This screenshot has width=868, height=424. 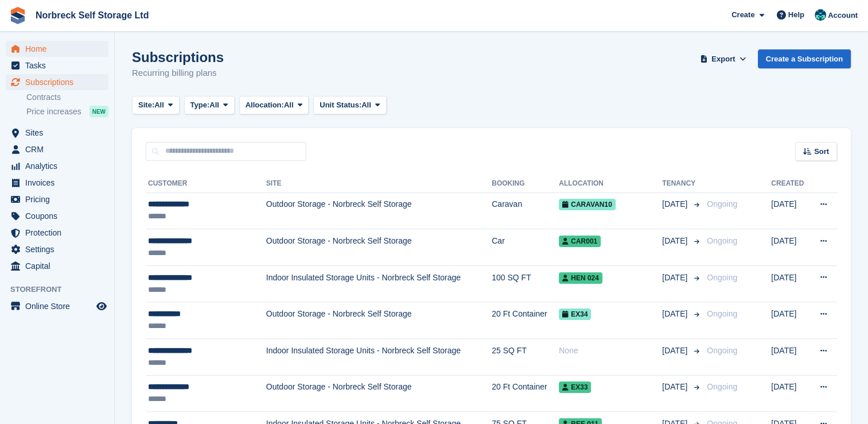 What do you see at coordinates (683, 184) in the screenshot?
I see `th: Tenancy` at bounding box center [683, 184].